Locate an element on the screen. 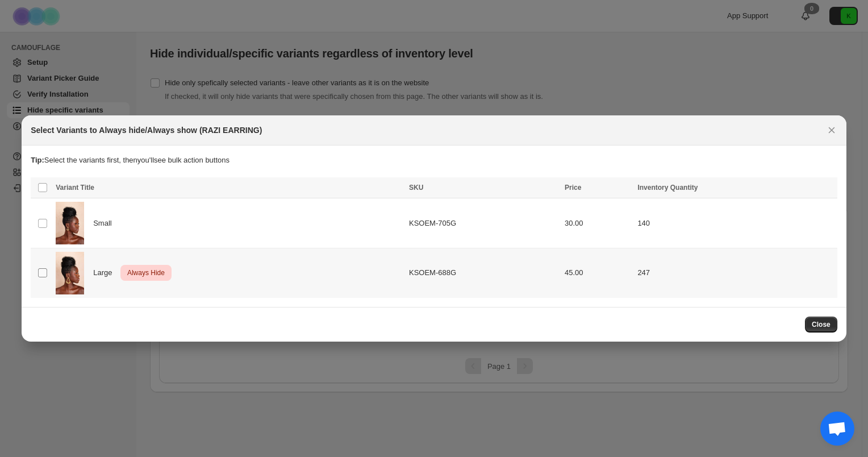 The image size is (868, 457). span: Close is located at coordinates (821, 324).